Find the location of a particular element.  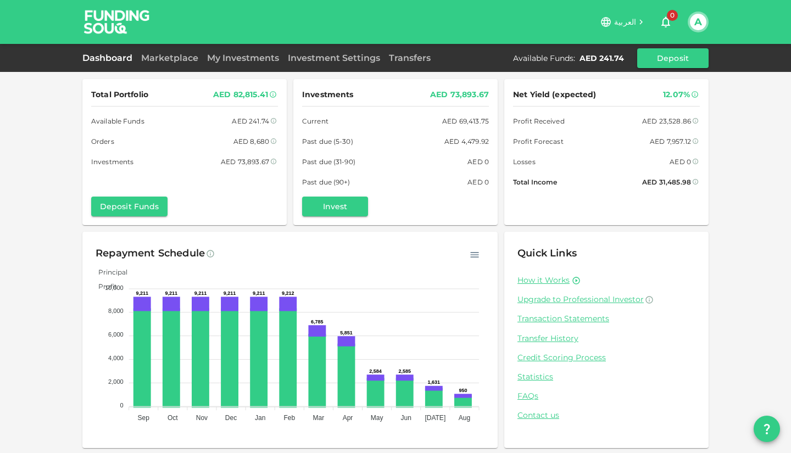

tspan: Apr is located at coordinates (348, 418).